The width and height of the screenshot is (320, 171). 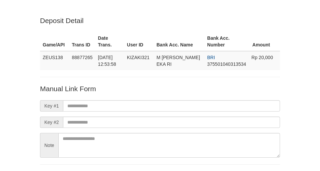 I want to click on th: Amount, so click(x=264, y=41).